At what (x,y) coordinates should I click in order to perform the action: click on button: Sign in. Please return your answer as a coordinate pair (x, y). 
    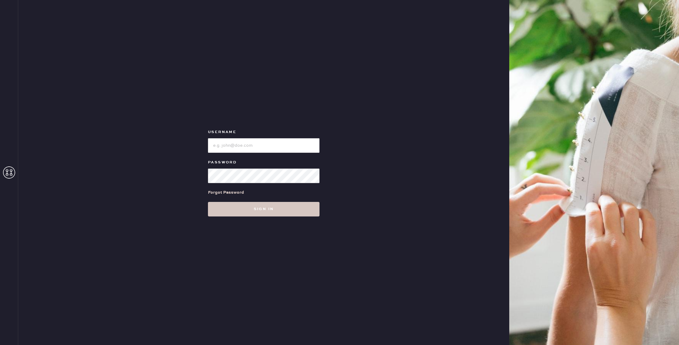
    Looking at the image, I should click on (264, 209).